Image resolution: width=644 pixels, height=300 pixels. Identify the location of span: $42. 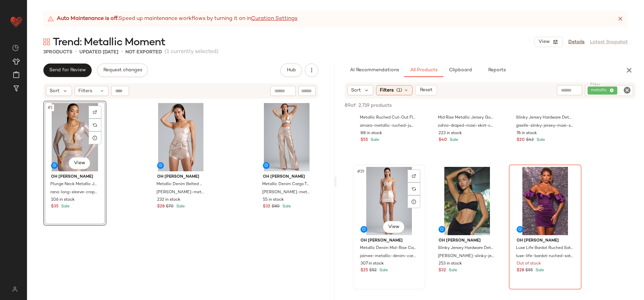
(530, 140).